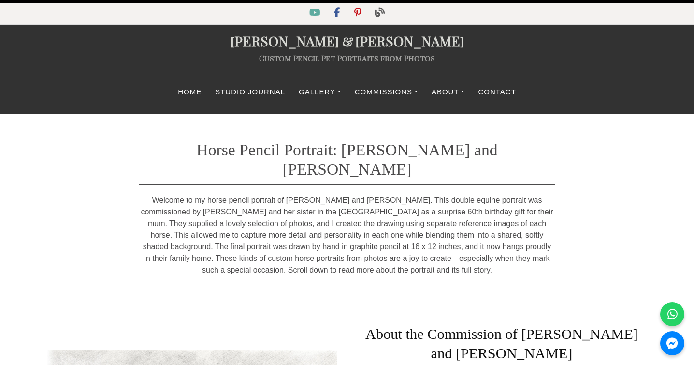 This screenshot has width=694, height=365. What do you see at coordinates (320, 92) in the screenshot?
I see `a: Gallery` at bounding box center [320, 92].